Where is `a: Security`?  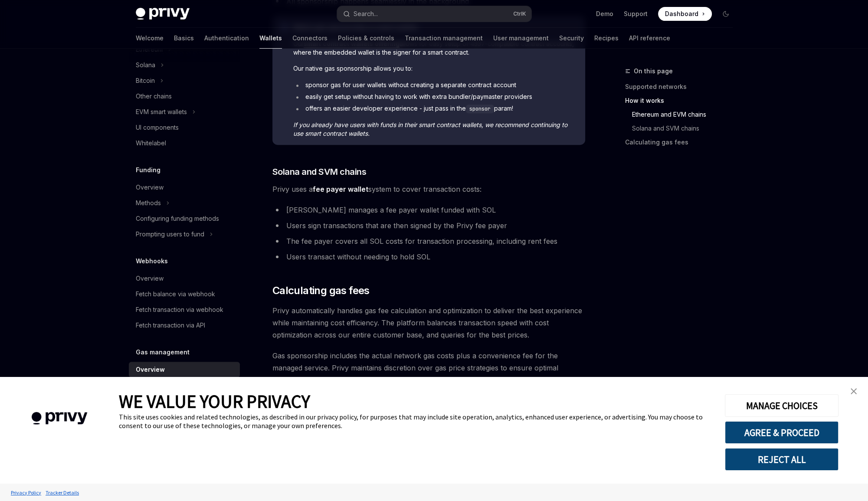 a: Security is located at coordinates (571, 38).